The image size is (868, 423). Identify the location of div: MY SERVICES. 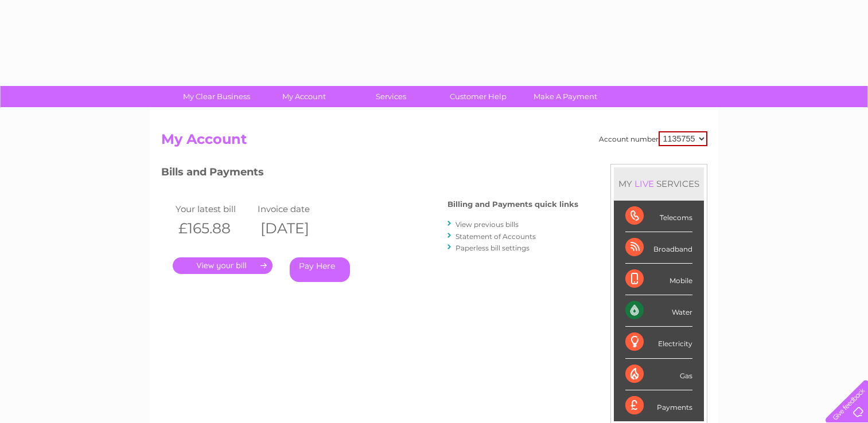
(659, 184).